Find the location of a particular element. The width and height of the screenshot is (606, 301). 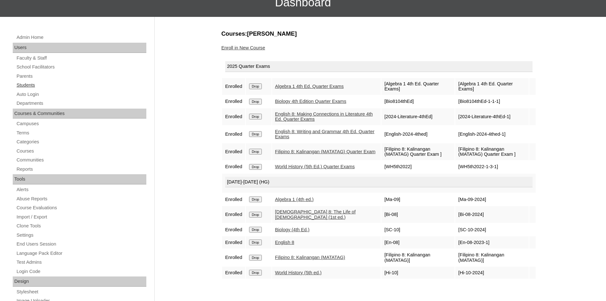

a: Parents is located at coordinates (81, 76).